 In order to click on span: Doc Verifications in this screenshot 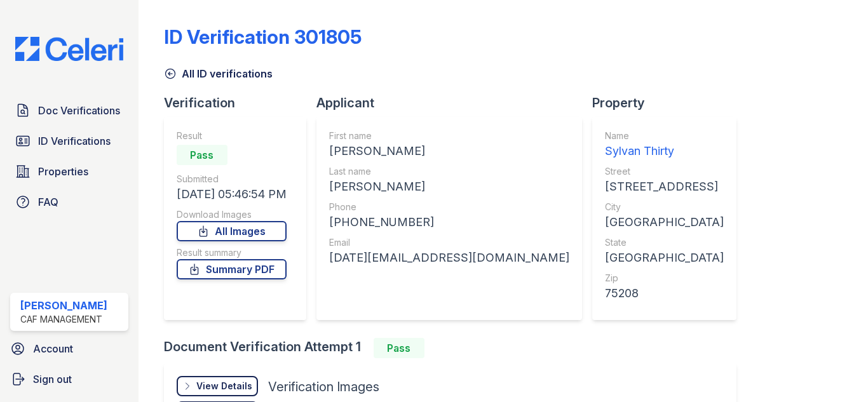, I will do `click(79, 110)`.